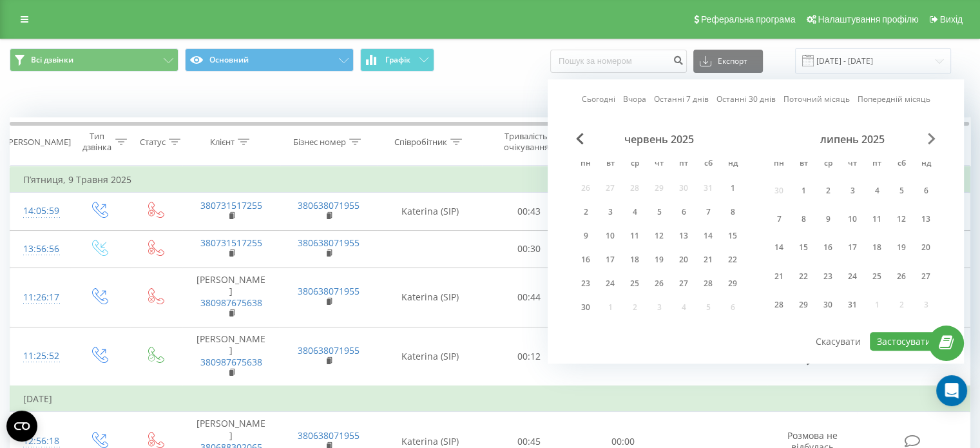 This screenshot has height=448, width=980. What do you see at coordinates (610, 212) in the screenshot?
I see `div: вт 3 черв 2025 р.` at bounding box center [610, 212].